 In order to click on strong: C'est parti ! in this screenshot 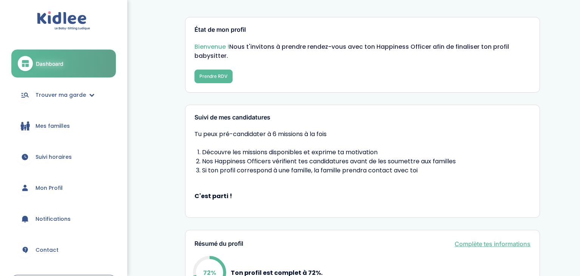, I will do `click(363, 196)`.